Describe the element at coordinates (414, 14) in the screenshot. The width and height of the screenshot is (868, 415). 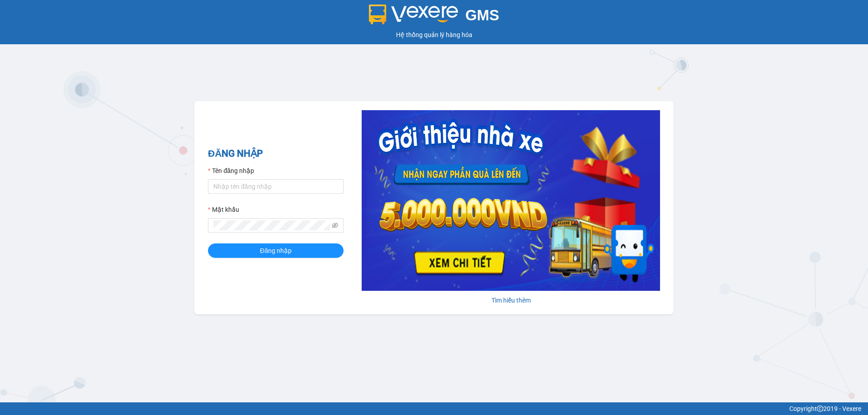
I see `img: logo 2` at that location.